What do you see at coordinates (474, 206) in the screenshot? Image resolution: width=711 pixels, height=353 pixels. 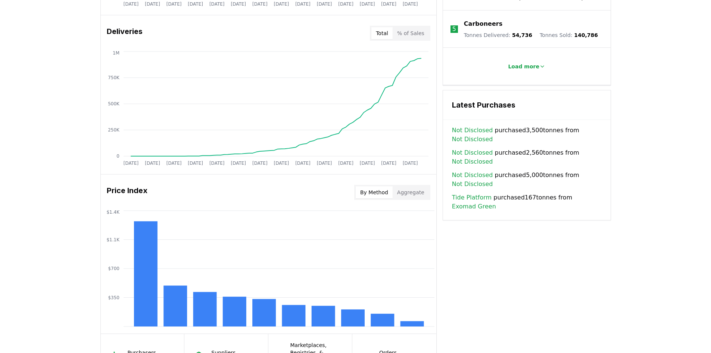 I see `a: Exomad Green` at bounding box center [474, 206].